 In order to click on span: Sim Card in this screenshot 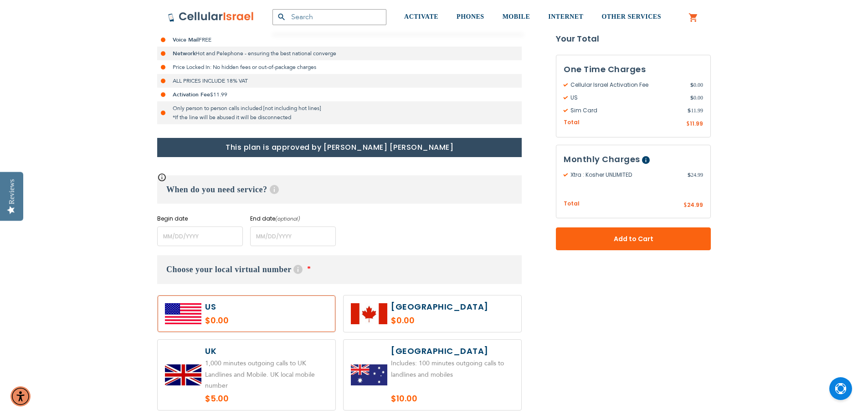, I will do `click(626, 110)`.